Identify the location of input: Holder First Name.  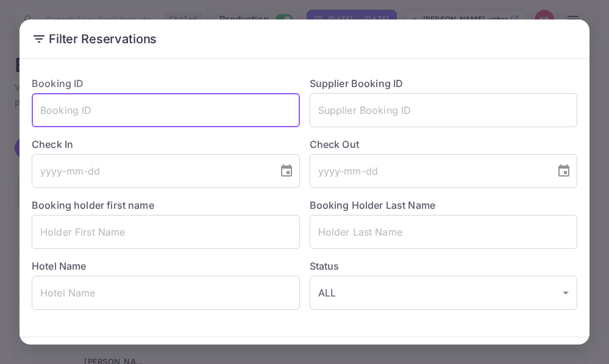
(166, 232).